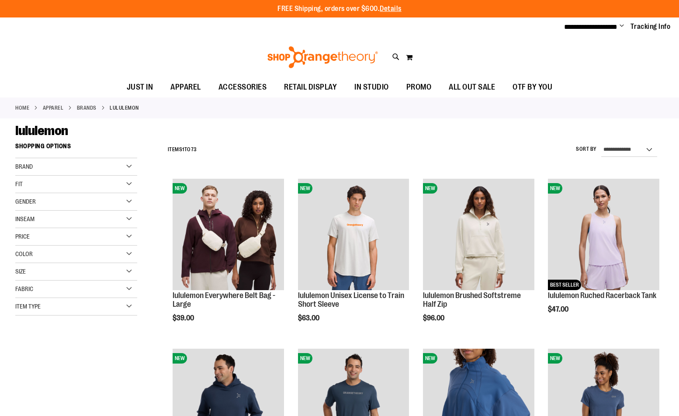 The height and width of the screenshot is (416, 679). What do you see at coordinates (194, 149) in the screenshot?
I see `span: 73` at bounding box center [194, 149].